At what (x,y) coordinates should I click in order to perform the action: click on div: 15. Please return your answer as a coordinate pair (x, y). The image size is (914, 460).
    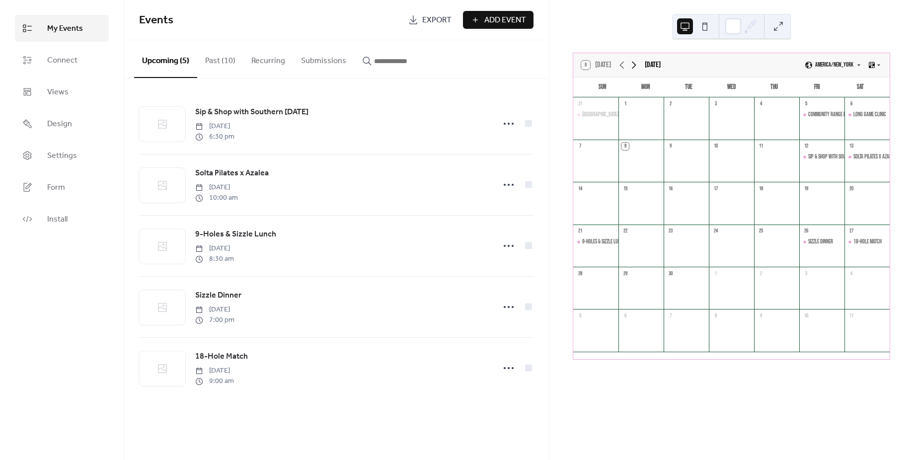
    Looking at the image, I should click on (625, 188).